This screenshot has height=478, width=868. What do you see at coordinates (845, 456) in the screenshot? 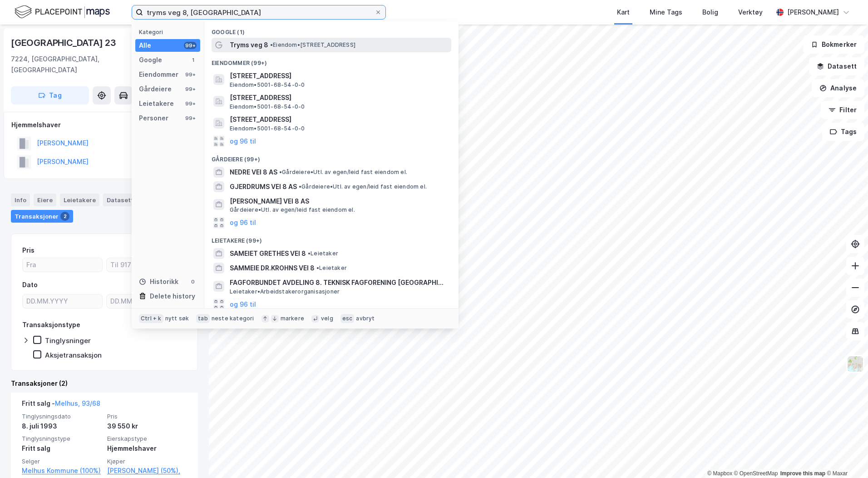
I see `div: Kontrollprogram for chat` at bounding box center [845, 456].